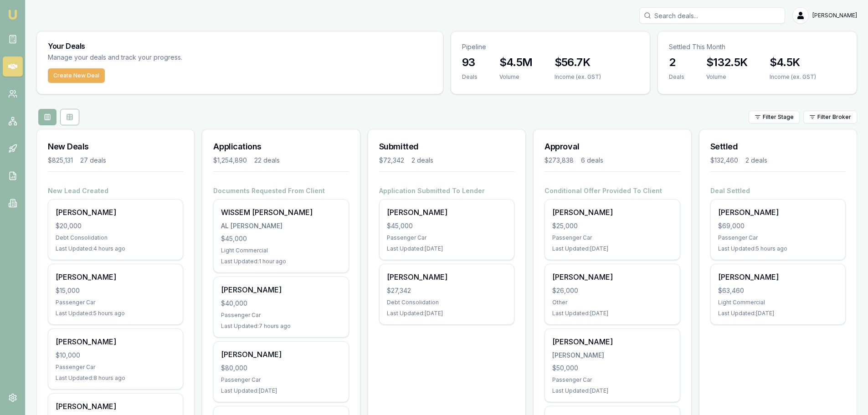 The height and width of the screenshot is (415, 868). Describe the element at coordinates (778, 117) in the screenshot. I see `span: Filter Stage` at that location.